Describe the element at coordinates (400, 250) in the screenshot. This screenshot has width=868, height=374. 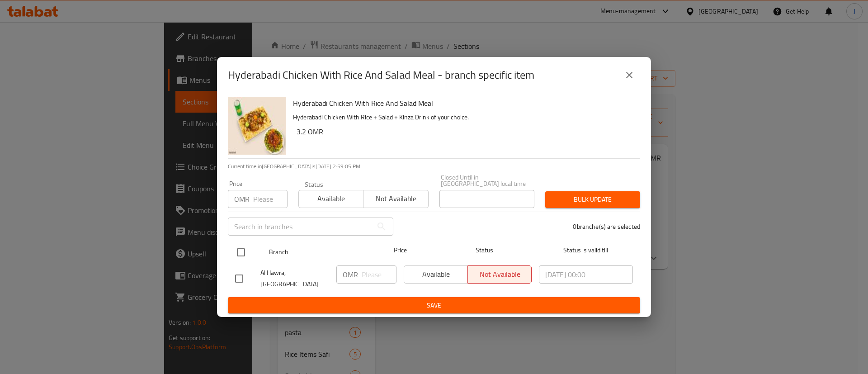
I see `span: Price` at that location.